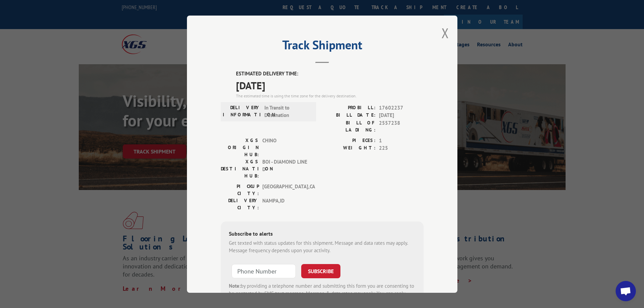  Describe the element at coordinates (349, 140) in the screenshot. I see `label: PIECES:` at that location.